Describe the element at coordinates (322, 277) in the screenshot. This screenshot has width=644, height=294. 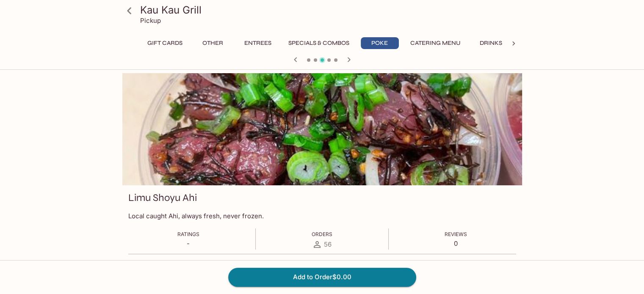
I see `button: Add to Order$0.00` at that location.